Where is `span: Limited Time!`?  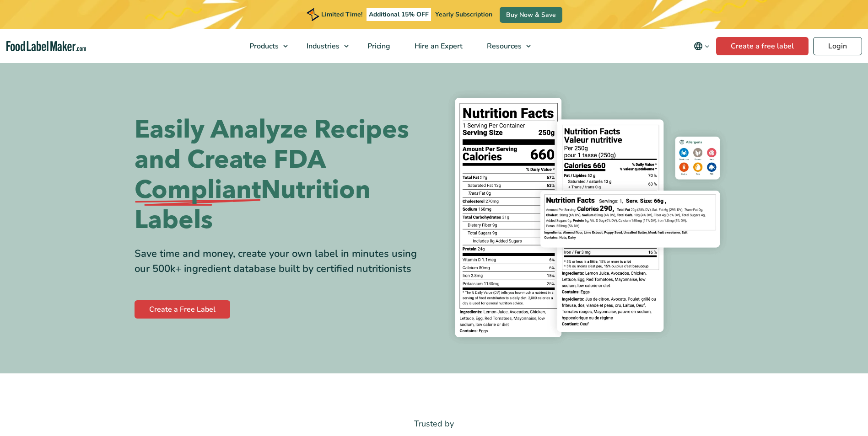 span: Limited Time! is located at coordinates (342, 14).